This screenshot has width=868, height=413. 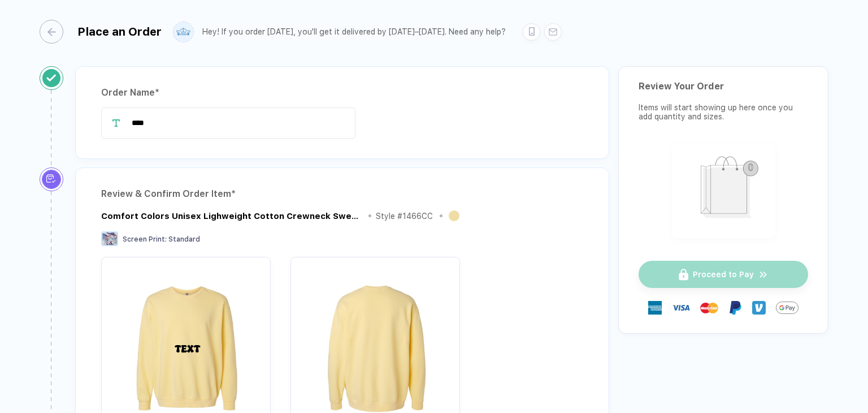 What do you see at coordinates (231, 216) in the screenshot?
I see `div: Comfort Colors Unisex Lighweight Cotton Crewneck Sweatshirt` at bounding box center [231, 216].